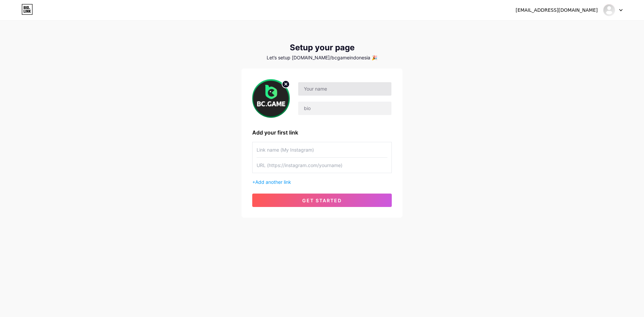 The image size is (644, 317). What do you see at coordinates (609, 10) in the screenshot?
I see `img: bcgameindonesia` at bounding box center [609, 10].